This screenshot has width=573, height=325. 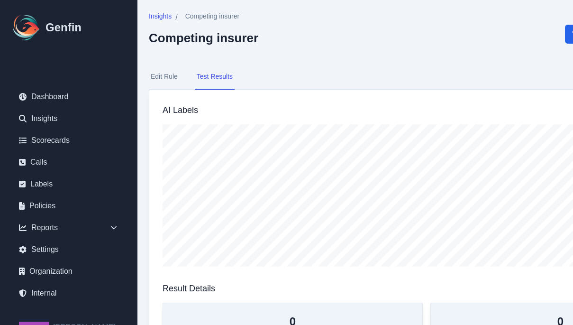 I want to click on h1: Genfin, so click(x=64, y=28).